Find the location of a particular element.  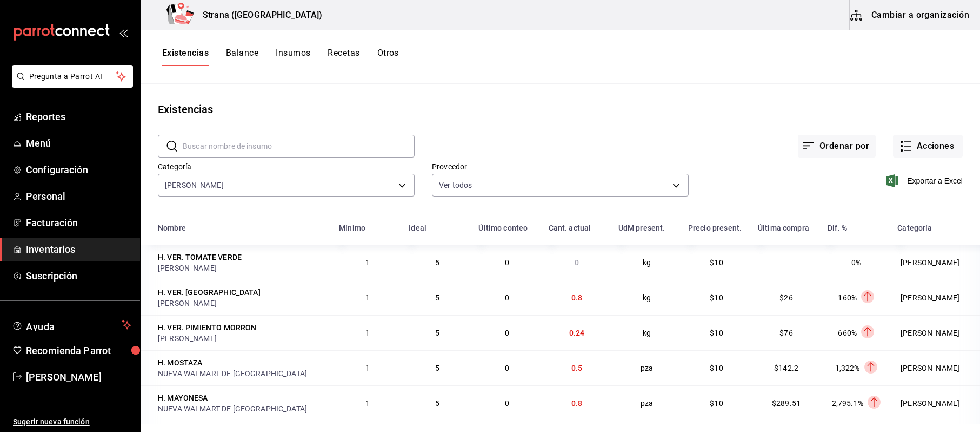

div: Ideal is located at coordinates (417, 228).